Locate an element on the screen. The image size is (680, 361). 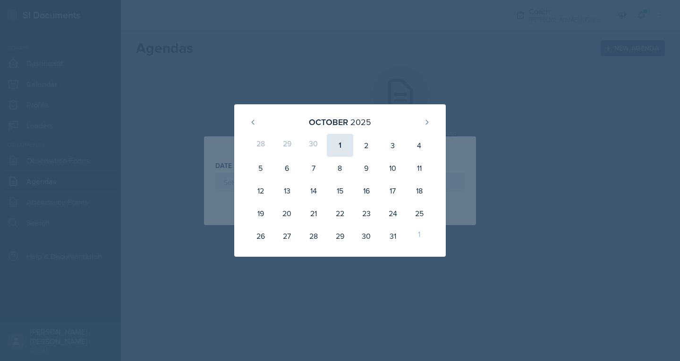
div: 31 is located at coordinates (393, 236).